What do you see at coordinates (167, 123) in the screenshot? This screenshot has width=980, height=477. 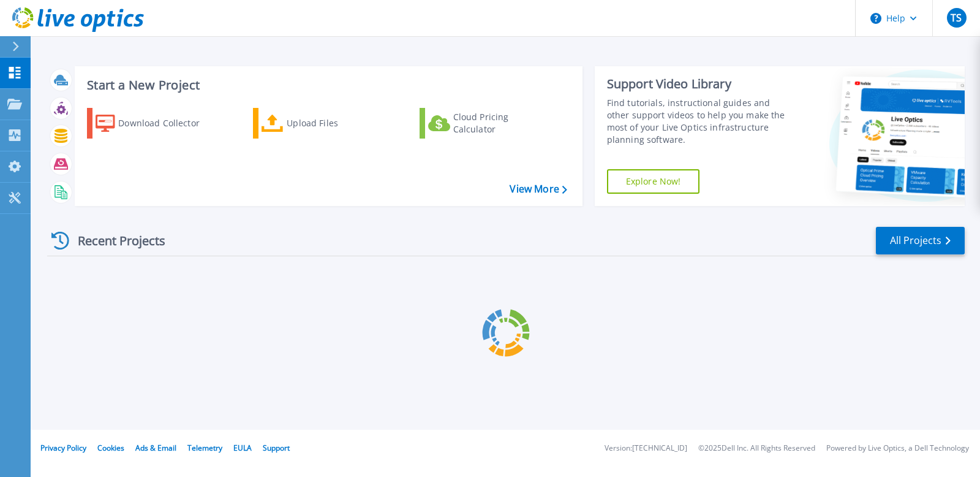 I see `div: Download Collector` at bounding box center [167, 123].